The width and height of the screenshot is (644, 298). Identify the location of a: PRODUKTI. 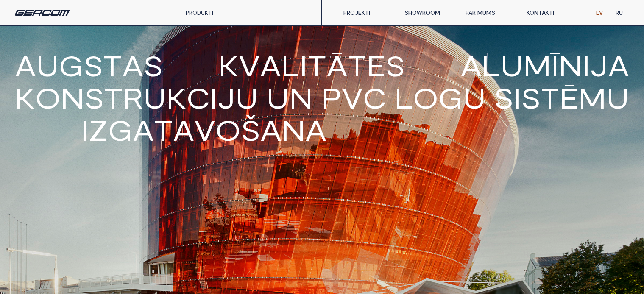
(199, 12).